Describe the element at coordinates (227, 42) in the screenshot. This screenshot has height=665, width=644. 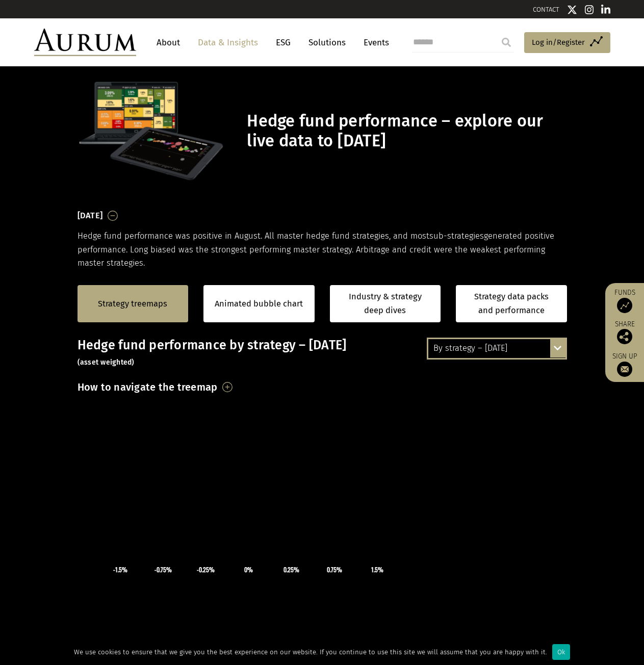
I see `a: Data & Insights` at that location.